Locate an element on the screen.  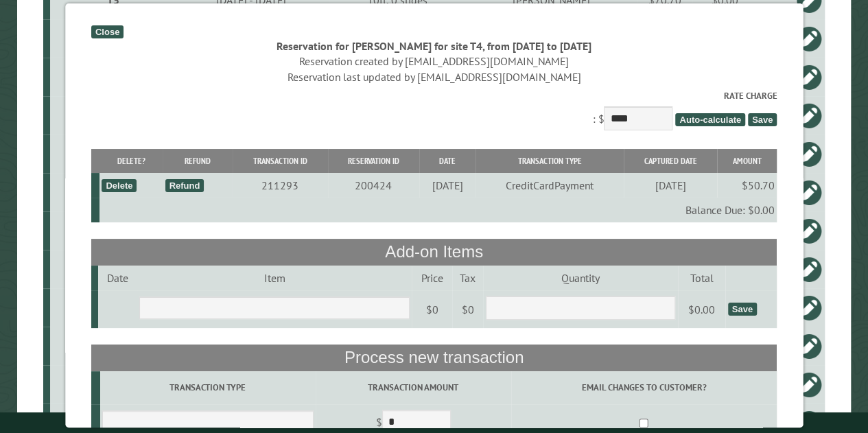
label: Transaction Amount is located at coordinates (413, 387).